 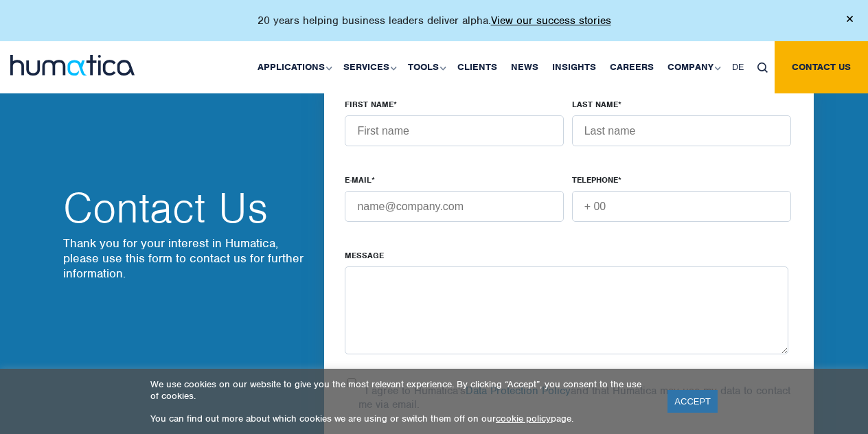 What do you see at coordinates (368, 67) in the screenshot?
I see `a: Services` at bounding box center [368, 67].